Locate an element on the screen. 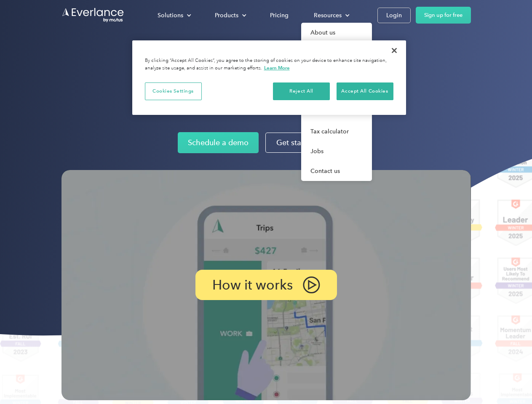 Image resolution: width=532 pixels, height=404 pixels. div: Login is located at coordinates (393, 15).